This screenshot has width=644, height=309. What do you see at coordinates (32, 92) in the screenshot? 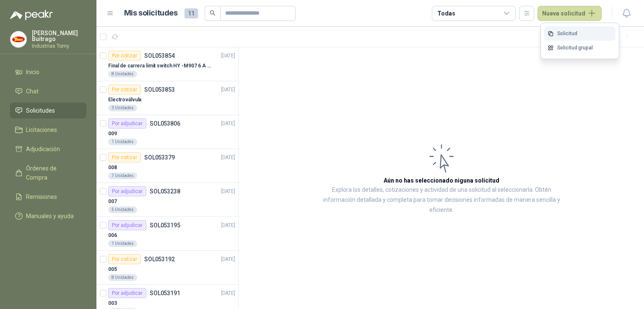
I see `span: Chat` at bounding box center [32, 92].